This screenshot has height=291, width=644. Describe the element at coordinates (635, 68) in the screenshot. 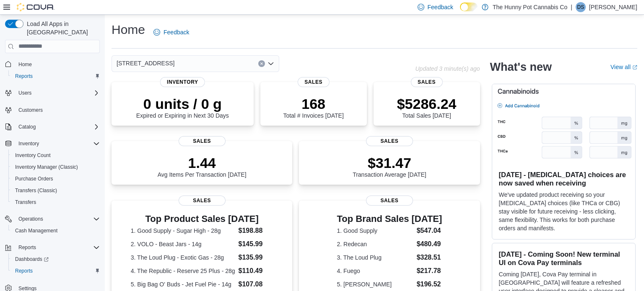

I see `svg: External link` at that location.